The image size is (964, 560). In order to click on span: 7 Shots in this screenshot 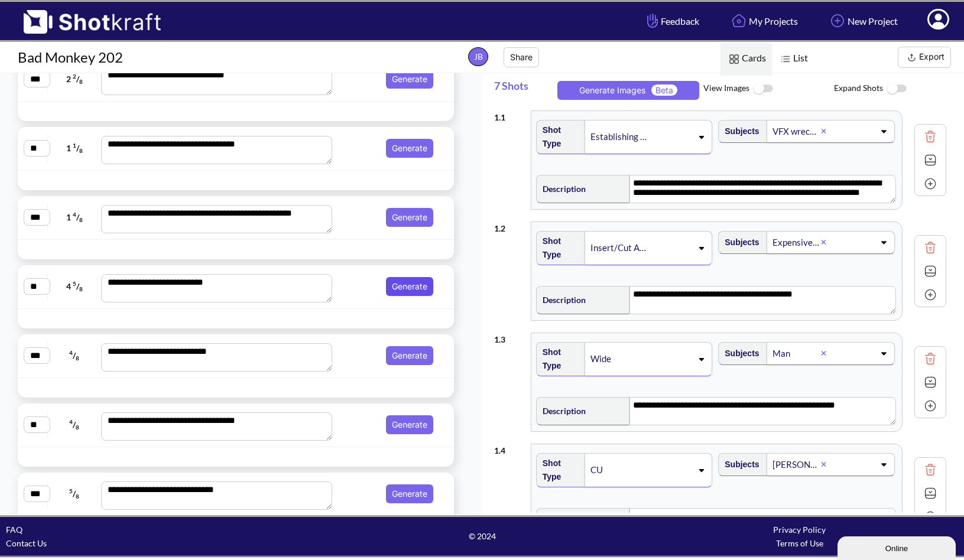, I will do `click(524, 89)`.